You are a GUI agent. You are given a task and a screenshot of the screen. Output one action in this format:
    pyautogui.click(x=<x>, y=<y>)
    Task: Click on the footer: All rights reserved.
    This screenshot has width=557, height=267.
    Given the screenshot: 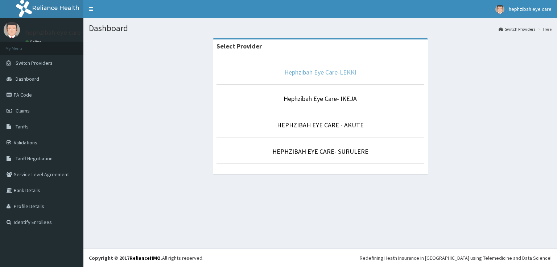 What is the action you would take?
    pyautogui.click(x=320, y=258)
    